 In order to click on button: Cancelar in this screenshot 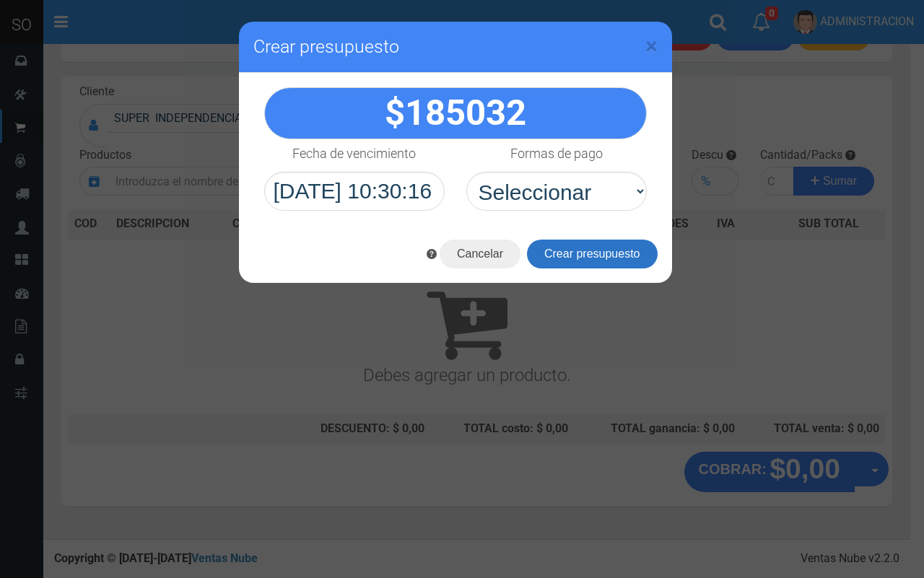, I will do `click(480, 254)`.